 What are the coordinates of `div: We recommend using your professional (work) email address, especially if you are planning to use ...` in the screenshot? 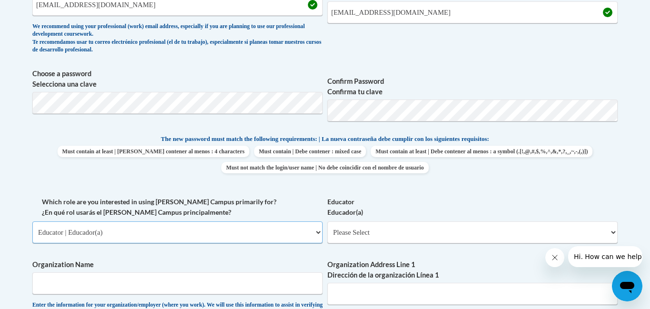 It's located at (178, 39).